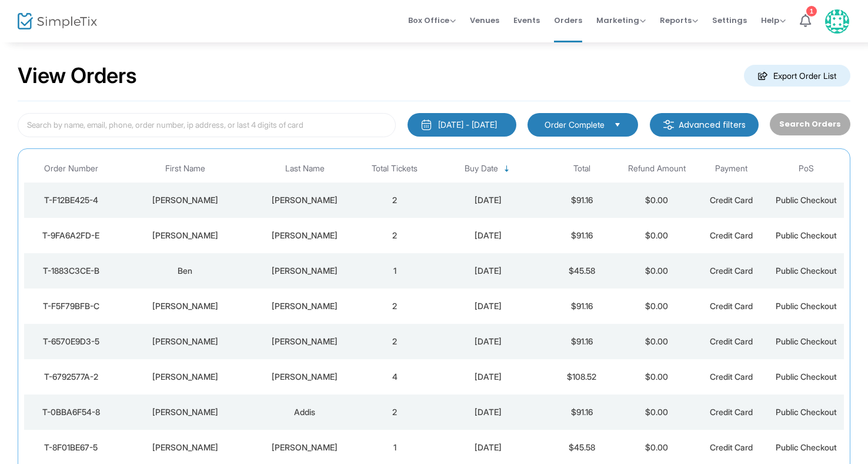 This screenshot has height=464, width=868. What do you see at coordinates (71, 235) in the screenshot?
I see `div: T-9FA6A2FD-E` at bounding box center [71, 235].